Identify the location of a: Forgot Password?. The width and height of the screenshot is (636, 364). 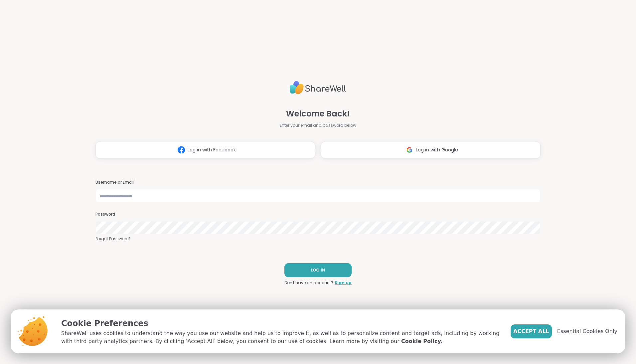
(318, 239).